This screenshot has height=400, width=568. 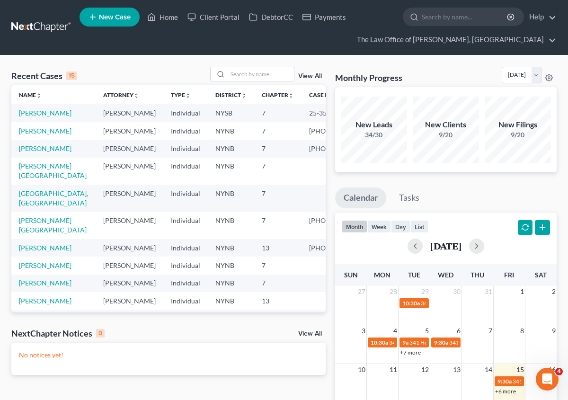 What do you see at coordinates (414, 275) in the screenshot?
I see `span: Tue` at bounding box center [414, 275].